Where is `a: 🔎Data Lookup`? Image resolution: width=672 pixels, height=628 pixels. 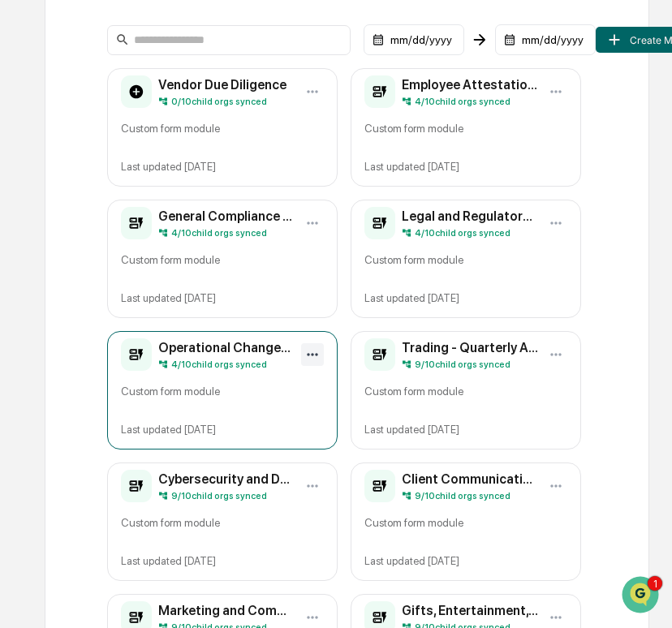 a: 🔎Data Lookup is located at coordinates (59, 371).